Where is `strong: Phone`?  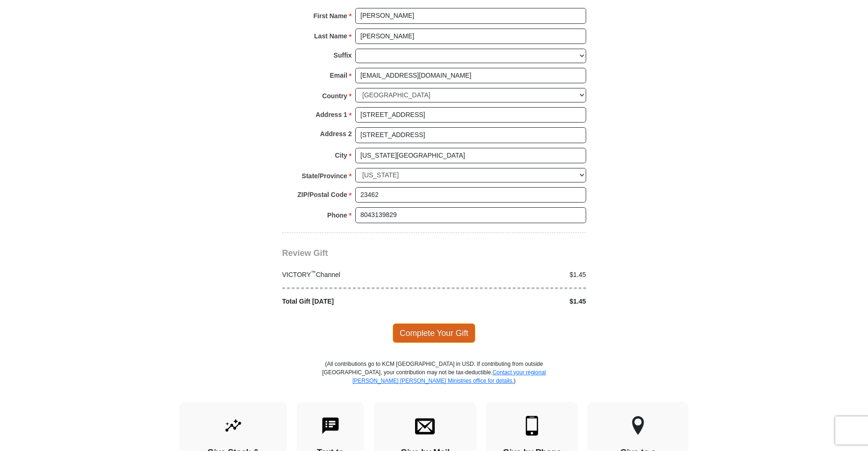 strong: Phone is located at coordinates (337, 215).